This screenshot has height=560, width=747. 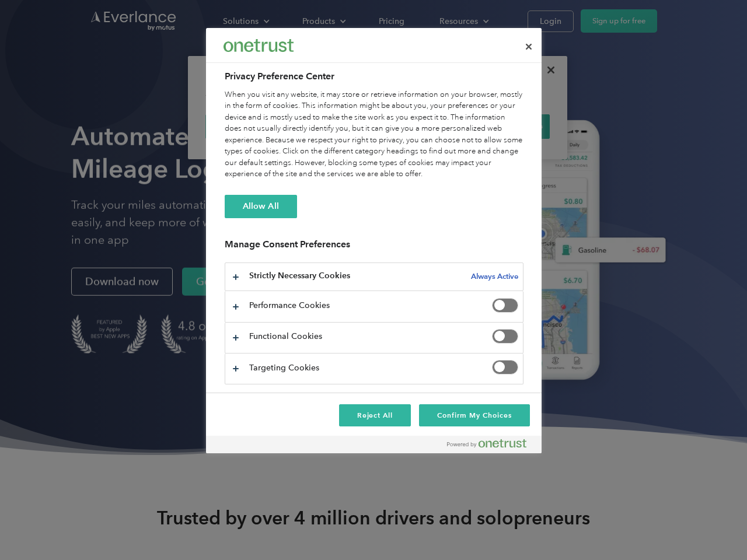 I want to click on img: Everlance, so click(x=258, y=45).